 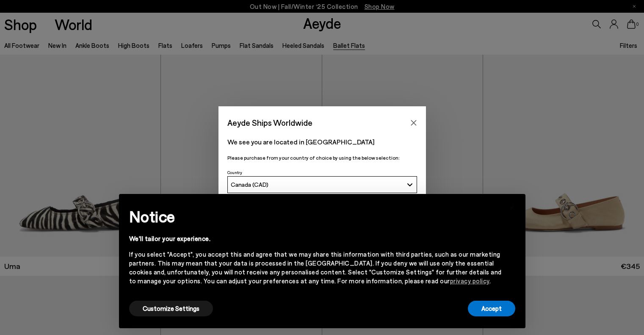 I want to click on span: Country, so click(x=234, y=172).